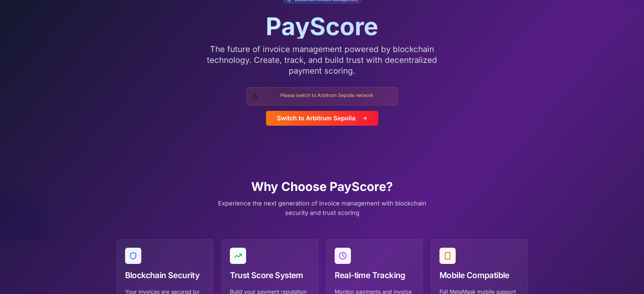 This screenshot has width=644, height=294. I want to click on div: Mobile Compatible, so click(480, 275).